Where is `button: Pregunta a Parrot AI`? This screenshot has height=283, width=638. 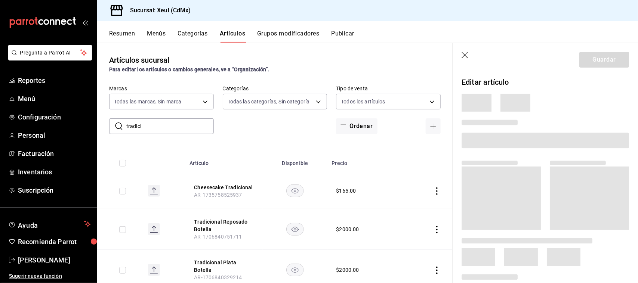
button: Pregunta a Parrot AI is located at coordinates (50, 53).